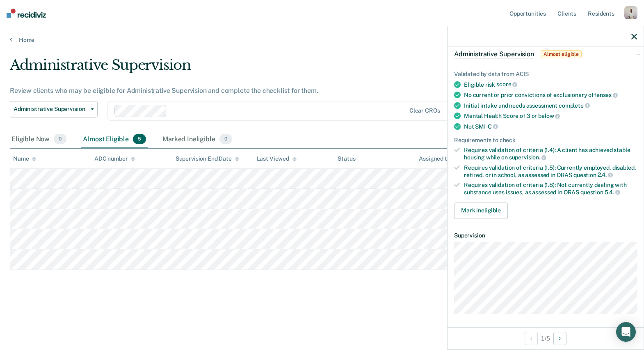 This screenshot has width=644, height=350. Describe the element at coordinates (486, 127) in the screenshot. I see `span: SMI-C` at that location.